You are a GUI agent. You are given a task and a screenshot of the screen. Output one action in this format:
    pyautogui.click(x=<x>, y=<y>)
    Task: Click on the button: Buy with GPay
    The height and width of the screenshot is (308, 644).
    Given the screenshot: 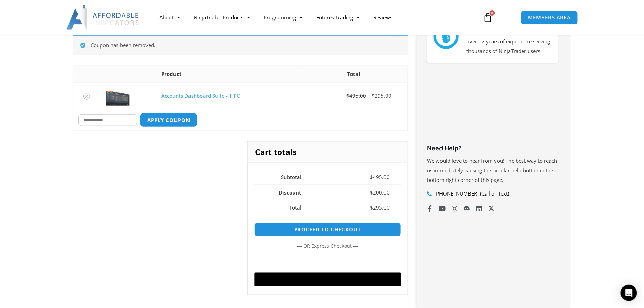 What is the action you would take?
    pyautogui.click(x=328, y=280)
    